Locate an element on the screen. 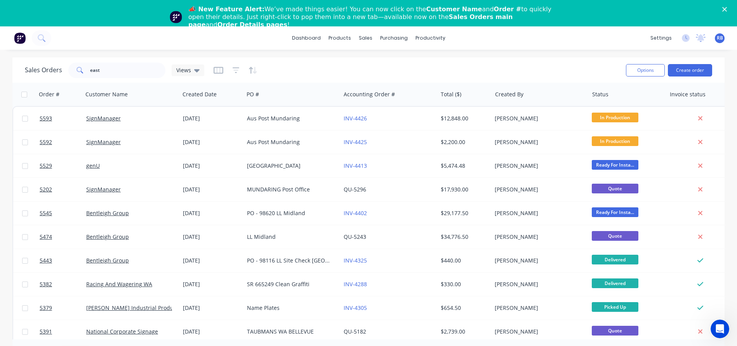 Image resolution: width=737 pixels, height=346 pixels. span: 5379 is located at coordinates (46, 308).